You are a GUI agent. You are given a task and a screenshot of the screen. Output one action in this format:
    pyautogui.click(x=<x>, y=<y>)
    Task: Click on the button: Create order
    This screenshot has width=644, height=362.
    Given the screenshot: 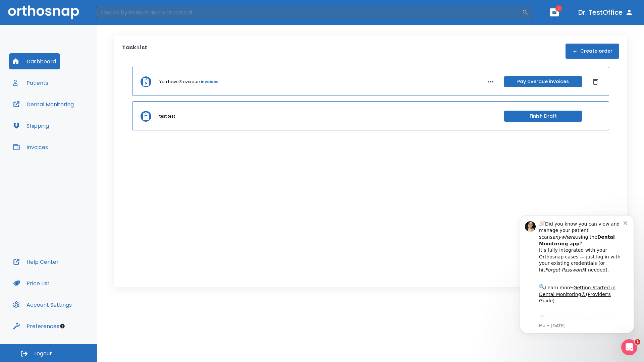 What is the action you would take?
    pyautogui.click(x=593, y=51)
    